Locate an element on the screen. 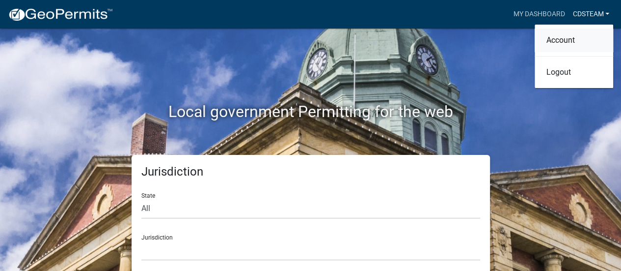 The width and height of the screenshot is (621, 271). a: My Dashboard is located at coordinates (539, 14).